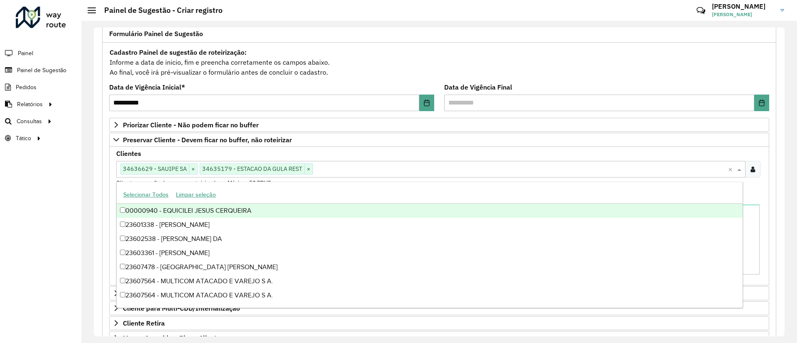 The image size is (797, 343). What do you see at coordinates (178, 52) in the screenshot?
I see `strong: Cadastro Painel de sugestão de roteirização:` at bounding box center [178, 52].